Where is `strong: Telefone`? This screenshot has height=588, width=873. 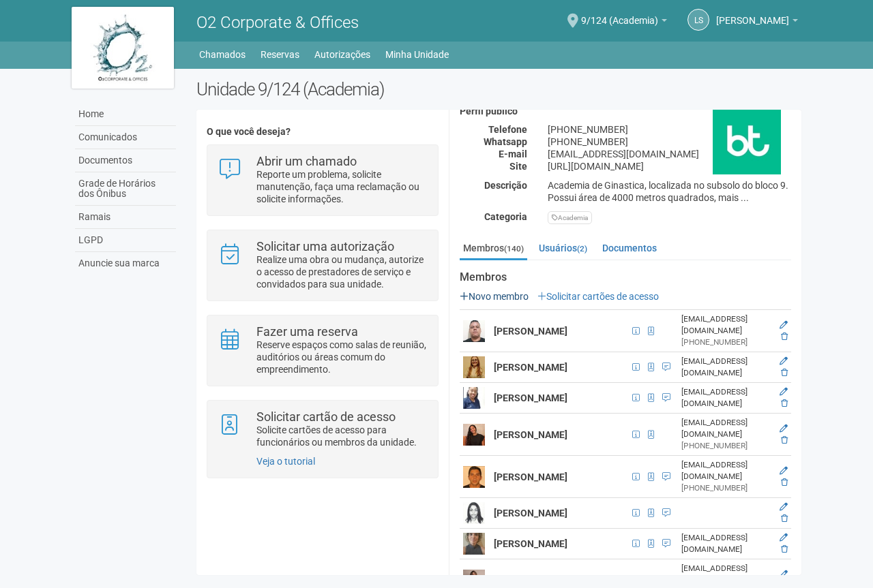 strong: Telefone is located at coordinates (507, 129).